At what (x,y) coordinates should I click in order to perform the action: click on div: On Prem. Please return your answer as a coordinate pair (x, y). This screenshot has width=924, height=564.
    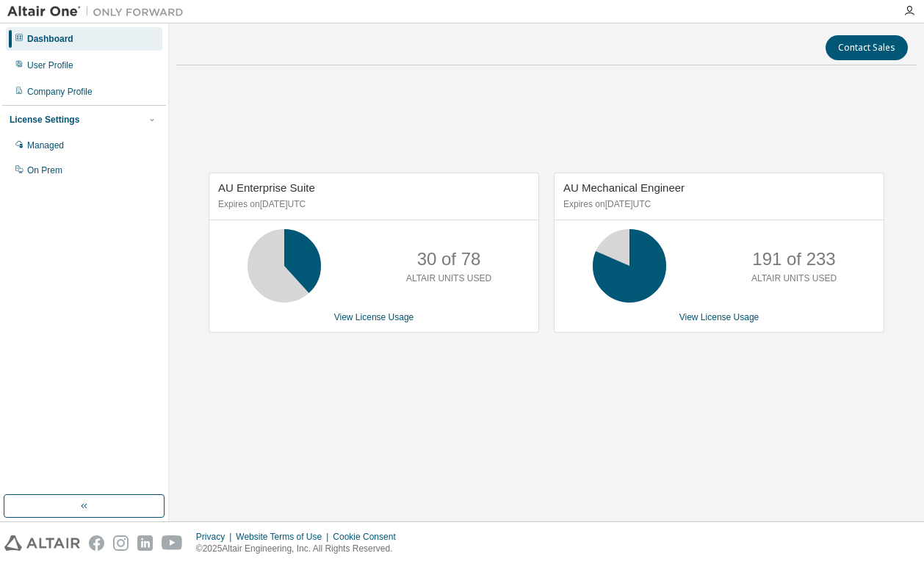
    Looking at the image, I should click on (45, 170).